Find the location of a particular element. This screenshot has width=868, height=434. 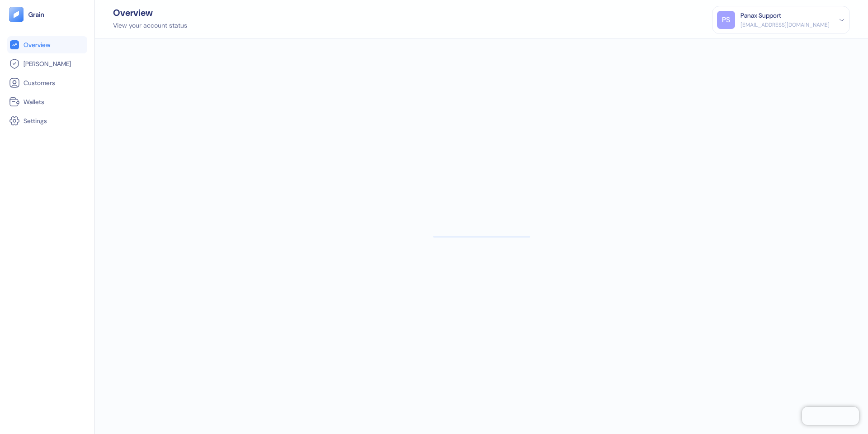

div: PS is located at coordinates (726, 20).